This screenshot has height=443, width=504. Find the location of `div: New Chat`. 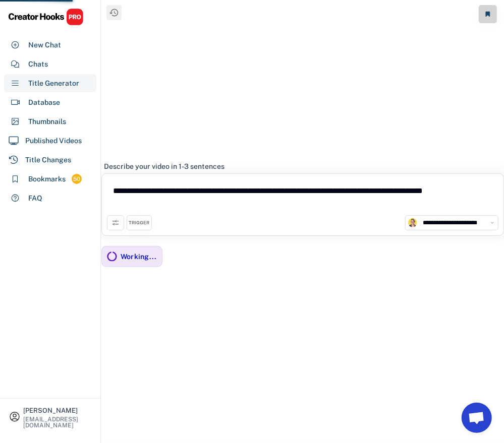

div: New Chat is located at coordinates (44, 45).